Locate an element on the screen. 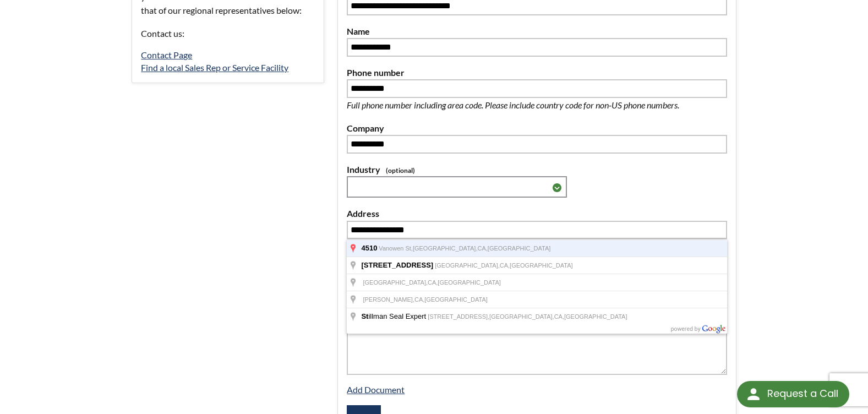 Image resolution: width=868 pixels, height=414 pixels. p: Full phone number including area code. Please include country code for non-US phone numbers. is located at coordinates (531, 105).